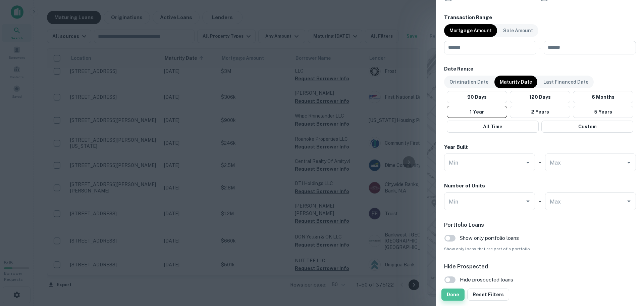 Image resolution: width=644 pixels, height=306 pixels. Describe the element at coordinates (540, 267) in the screenshot. I see `h6: Hide Prospected` at that location.